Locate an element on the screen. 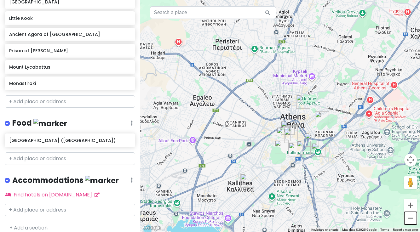  h6: Little Kook is located at coordinates (70, 18).